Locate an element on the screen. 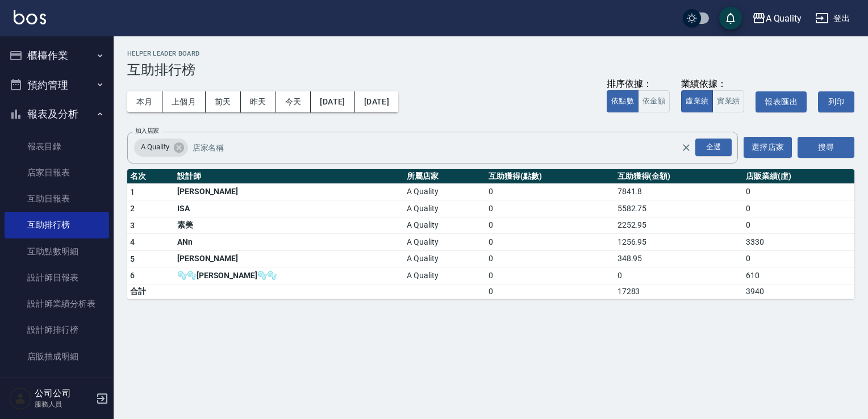 The width and height of the screenshot is (868, 419). a: 每日非現金明細 is located at coordinates (57, 383).